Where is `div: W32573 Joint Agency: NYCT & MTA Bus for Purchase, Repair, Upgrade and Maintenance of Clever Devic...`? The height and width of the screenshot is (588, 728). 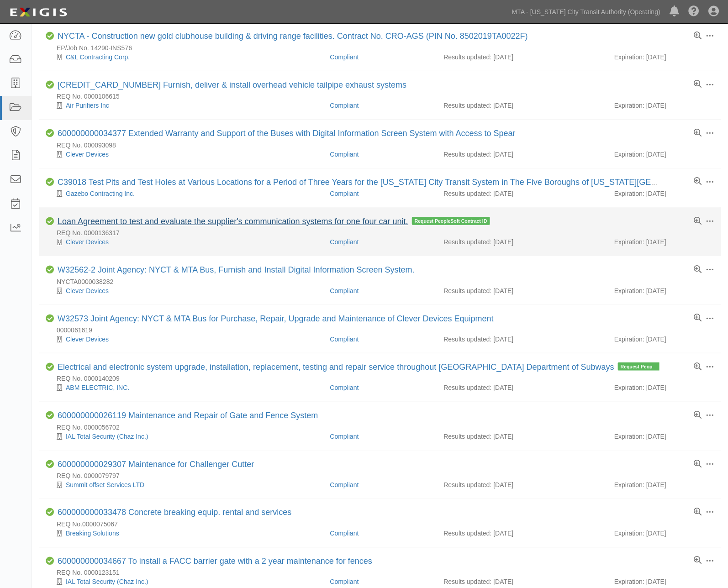
div: W32573 Joint Agency: NYCT & MTA Bus for Purchase, Repair, Upgrade and Maintenance of Clever Devic... is located at coordinates (275, 319).